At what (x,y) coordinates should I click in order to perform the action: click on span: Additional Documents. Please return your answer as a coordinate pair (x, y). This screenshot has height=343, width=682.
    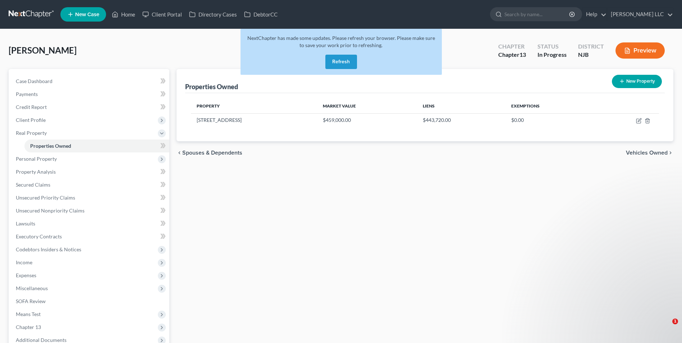
    Looking at the image, I should click on (41, 340).